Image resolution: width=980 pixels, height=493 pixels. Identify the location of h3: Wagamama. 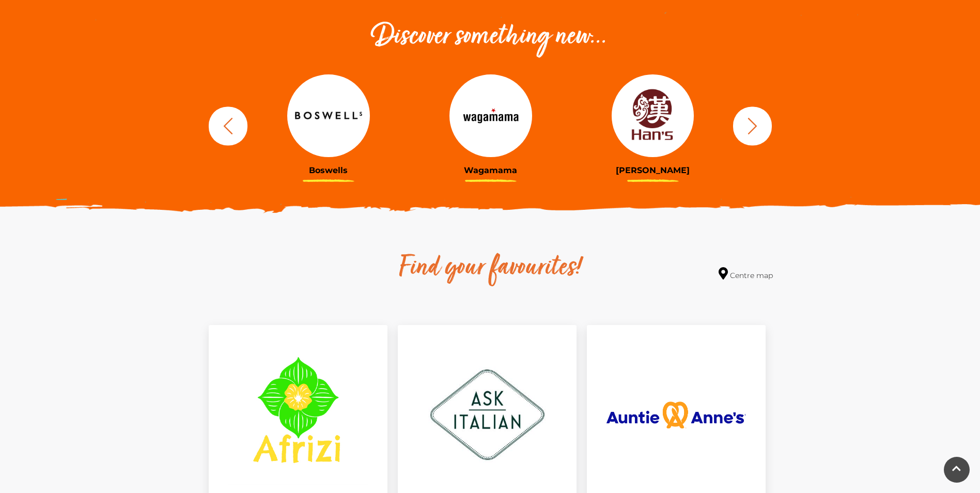
(491, 170).